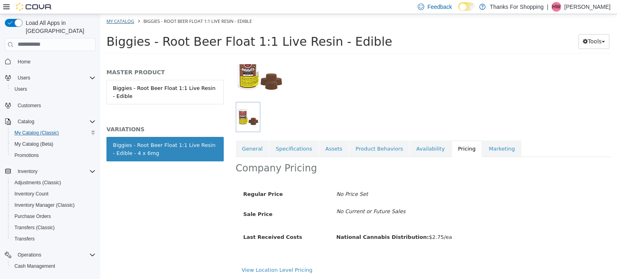  Describe the element at coordinates (172, 223) in the screenshot. I see `span: Last Received Costs` at that location.